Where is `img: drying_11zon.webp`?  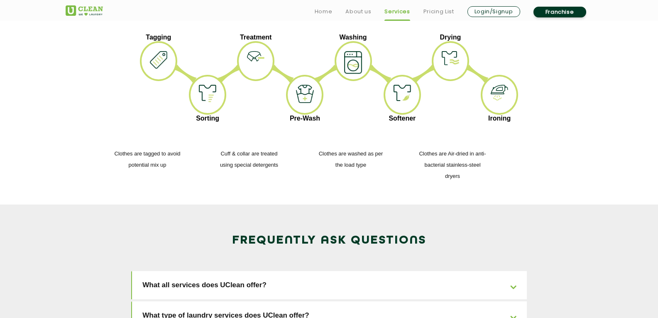
img: drying_11zon.webp is located at coordinates (450, 58).